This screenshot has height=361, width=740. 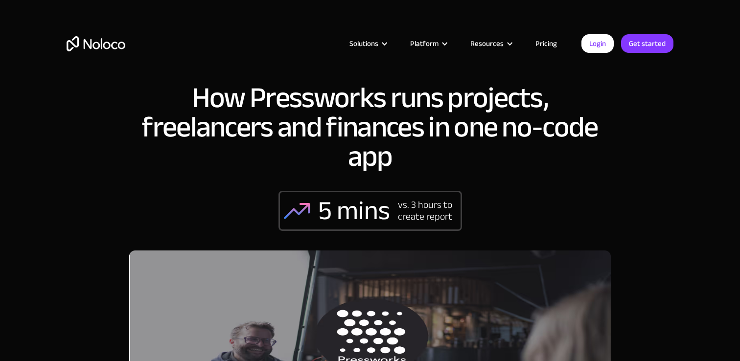 What do you see at coordinates (647, 44) in the screenshot?
I see `a: Get started` at bounding box center [647, 44].